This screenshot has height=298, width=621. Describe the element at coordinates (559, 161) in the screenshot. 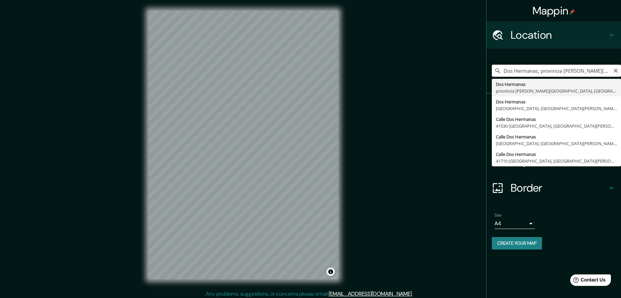

I see `h4: Layout` at that location.